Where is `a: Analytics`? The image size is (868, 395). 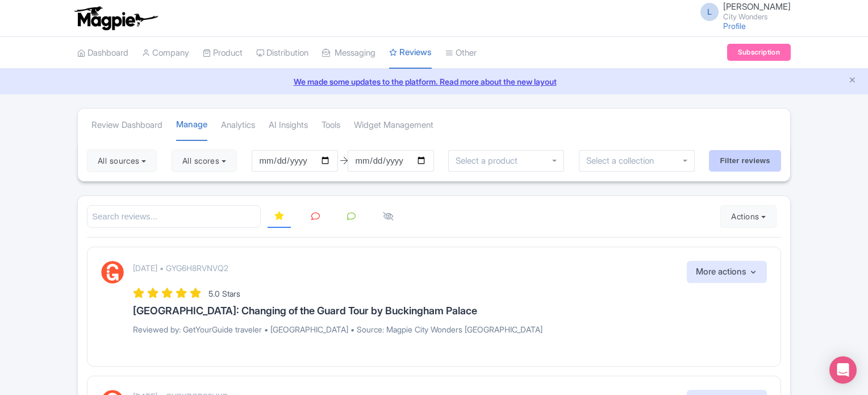
a: Analytics is located at coordinates (238, 125).